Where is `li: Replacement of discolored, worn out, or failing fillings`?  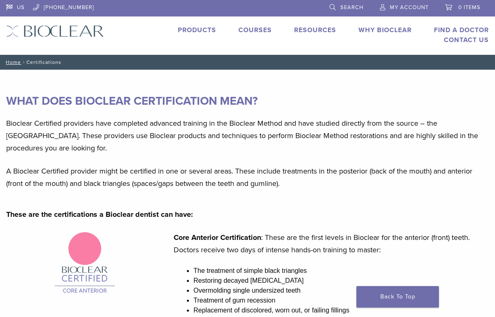 li: Replacement of discolored, worn out, or failing fillings is located at coordinates (341, 310).